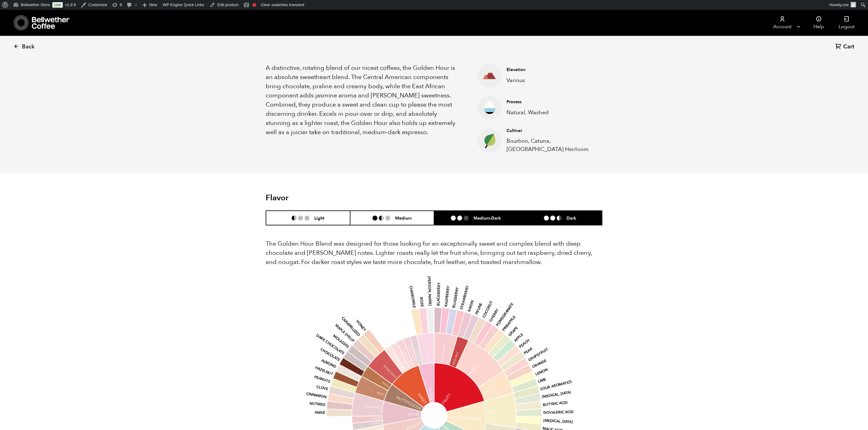  Describe the element at coordinates (434, 253) in the screenshot. I see `p: The Golden Hour Blend was designed for those looking for an exceptionally sweet and complex blend...` at that location.